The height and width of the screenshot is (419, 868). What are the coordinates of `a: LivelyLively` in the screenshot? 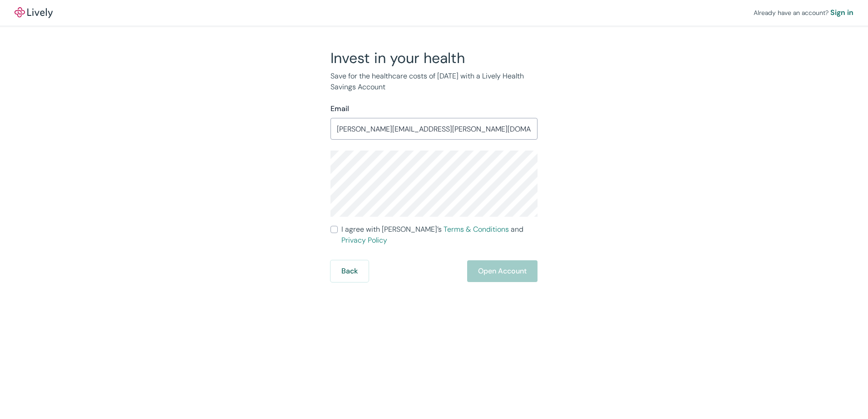 It's located at (33, 13).